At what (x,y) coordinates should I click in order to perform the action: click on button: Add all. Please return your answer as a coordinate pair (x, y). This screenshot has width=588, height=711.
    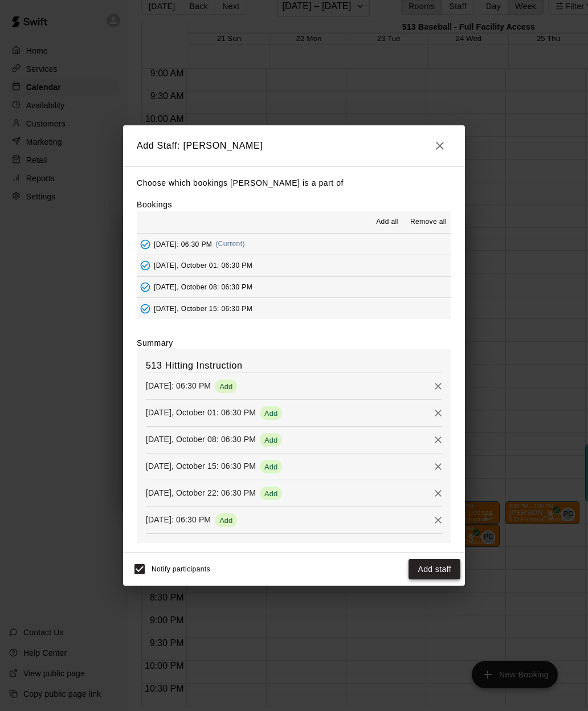
    Looking at the image, I should click on (388, 222).